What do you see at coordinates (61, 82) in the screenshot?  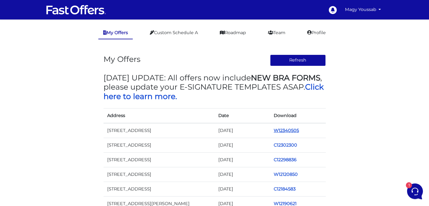 I see `button: Start a Conversation` at bounding box center [61, 82].